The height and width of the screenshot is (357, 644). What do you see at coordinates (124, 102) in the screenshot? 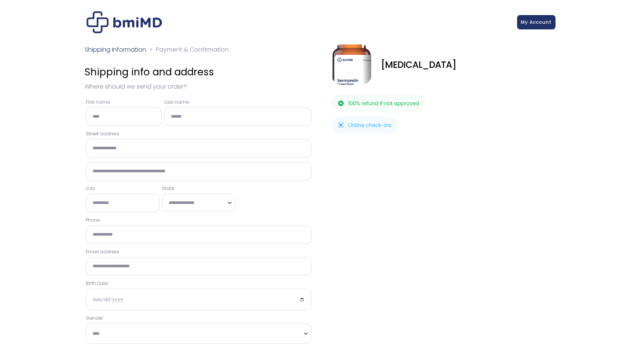
I see `label: First name` at bounding box center [124, 102].